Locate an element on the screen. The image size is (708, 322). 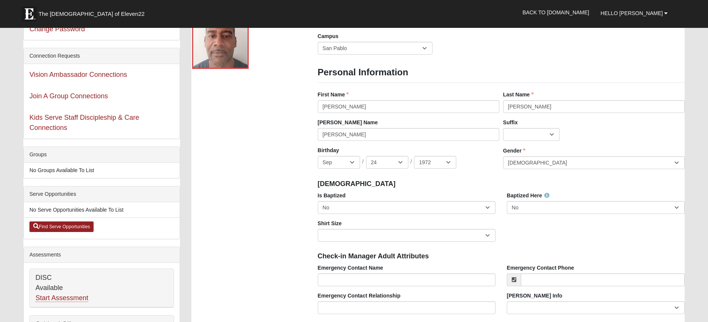
a: Change Password is located at coordinates (57, 29).